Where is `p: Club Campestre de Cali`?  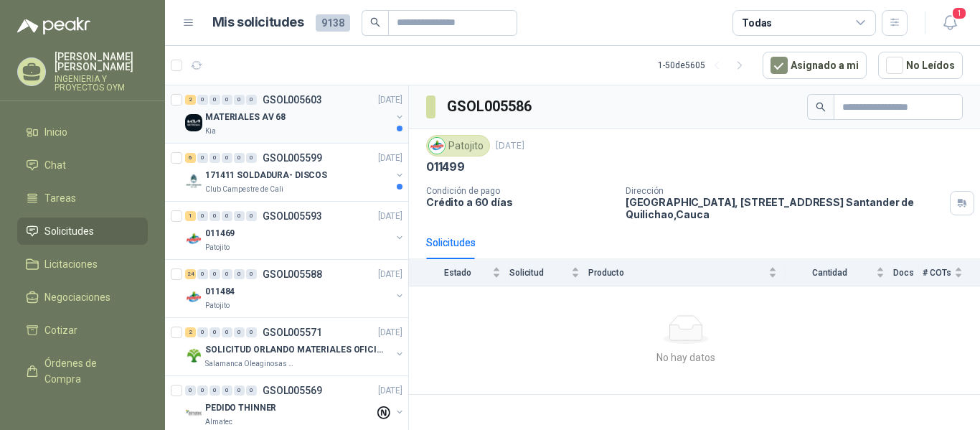 p: Club Campestre de Cali is located at coordinates (244, 189).